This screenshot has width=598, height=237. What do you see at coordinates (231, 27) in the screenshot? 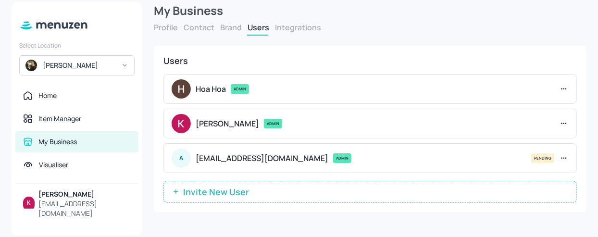
I see `button: Brand` at bounding box center [231, 27].